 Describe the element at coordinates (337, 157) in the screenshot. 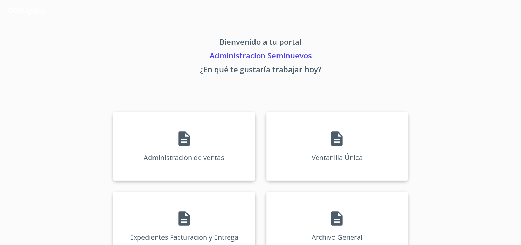

I see `p: Ventanilla Única` at that location.